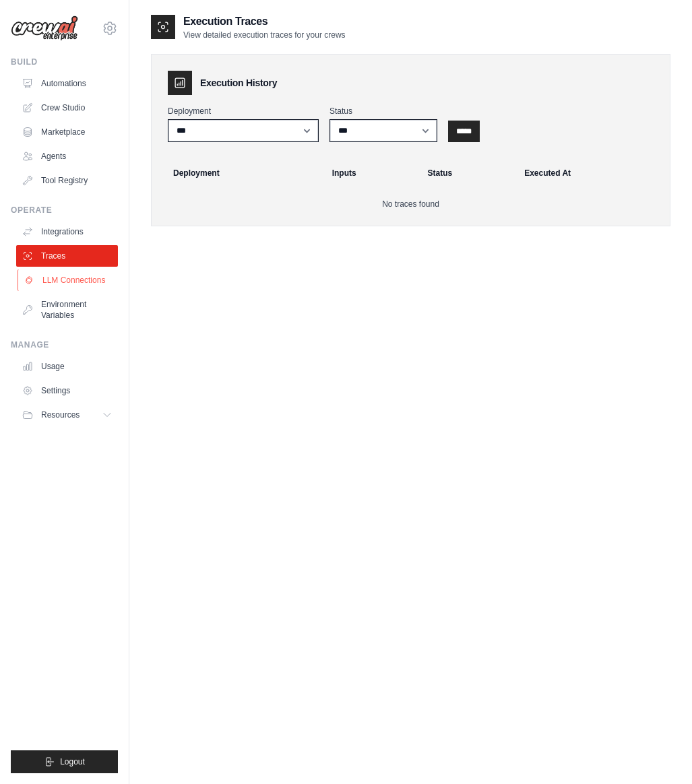 Image resolution: width=692 pixels, height=784 pixels. Describe the element at coordinates (243, 111) in the screenshot. I see `label: Deployment` at that location.